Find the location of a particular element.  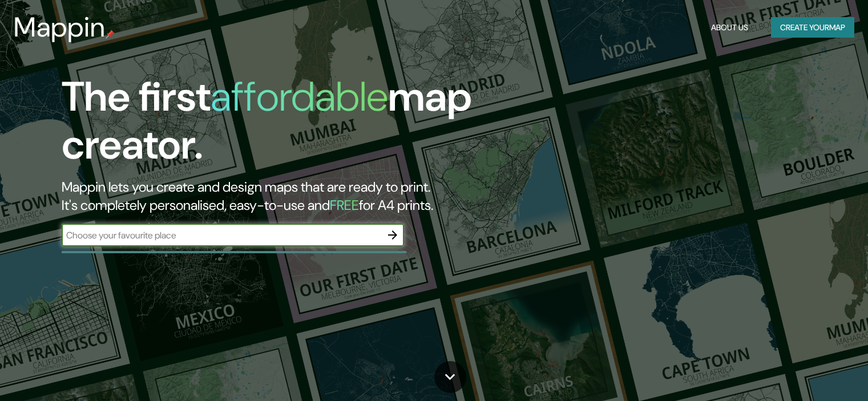

button: Create yourmap is located at coordinates (813, 28).